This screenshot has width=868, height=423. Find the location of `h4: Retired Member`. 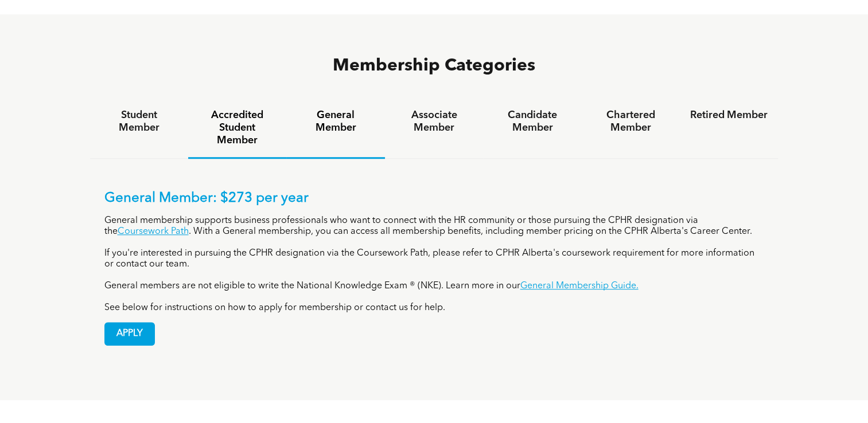

h4: Retired Member is located at coordinates (729, 115).